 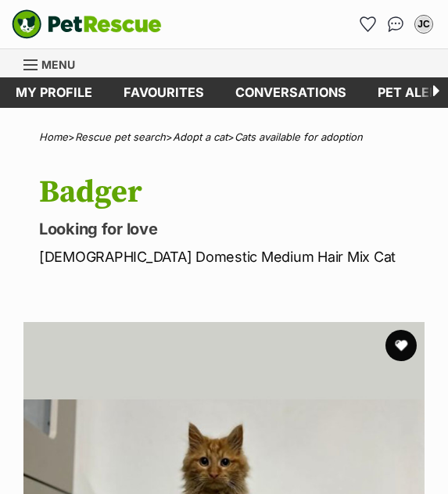 I want to click on a: PetRescue, so click(x=87, y=24).